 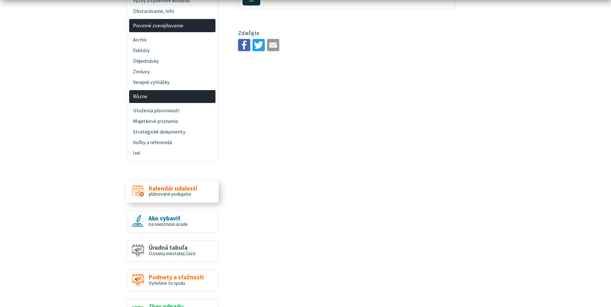 What do you see at coordinates (172, 248) in the screenshot?
I see `span: Úradná tabuľa` at bounding box center [172, 248].